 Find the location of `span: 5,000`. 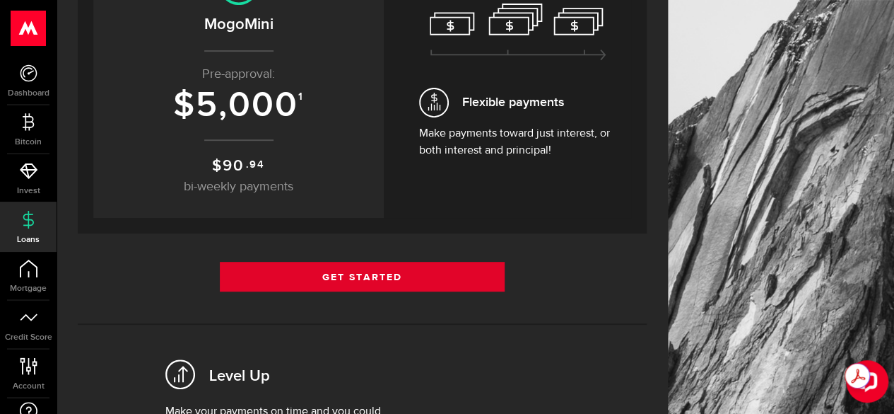

span: 5,000 is located at coordinates (247, 105).